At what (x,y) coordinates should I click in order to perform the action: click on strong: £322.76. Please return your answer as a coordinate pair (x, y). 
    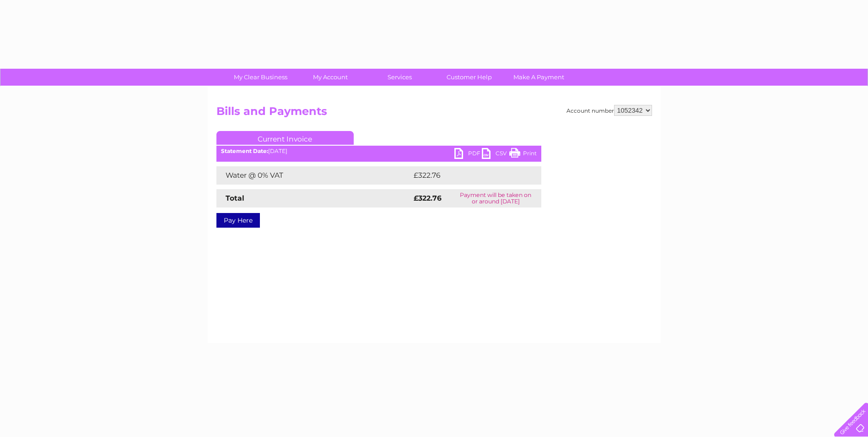
    Looking at the image, I should click on (428, 198).